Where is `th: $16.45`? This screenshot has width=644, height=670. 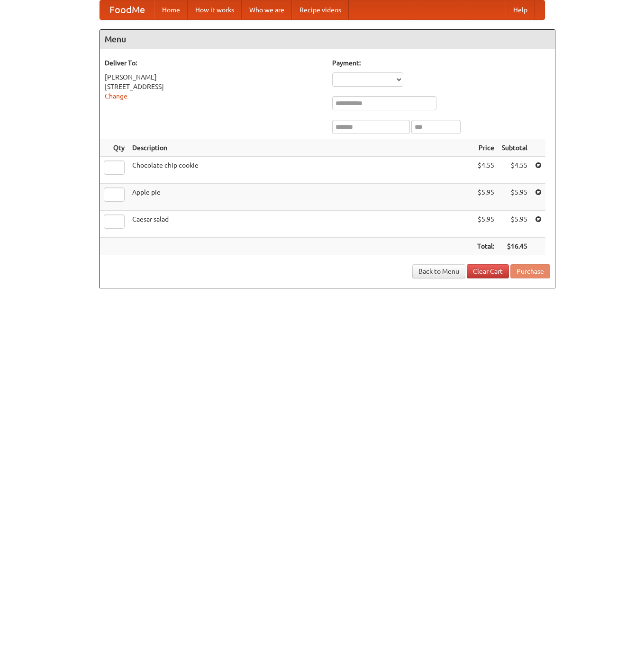 th: $16.45 is located at coordinates (515, 246).